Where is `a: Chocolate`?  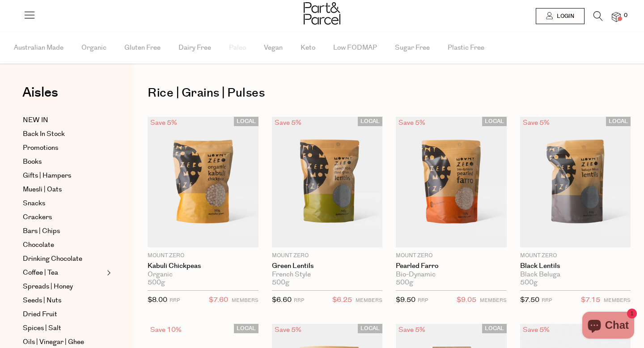
a: Chocolate is located at coordinates (64, 245).